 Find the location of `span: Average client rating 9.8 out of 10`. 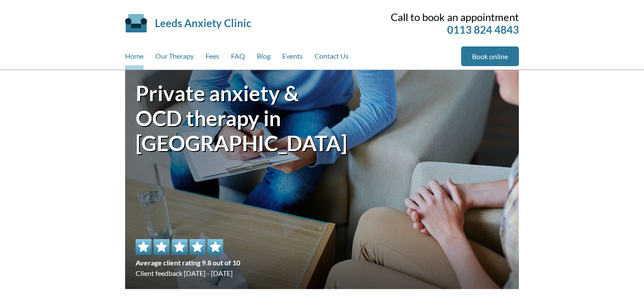

span: Average client rating 9.8 out of 10 is located at coordinates (187, 263).